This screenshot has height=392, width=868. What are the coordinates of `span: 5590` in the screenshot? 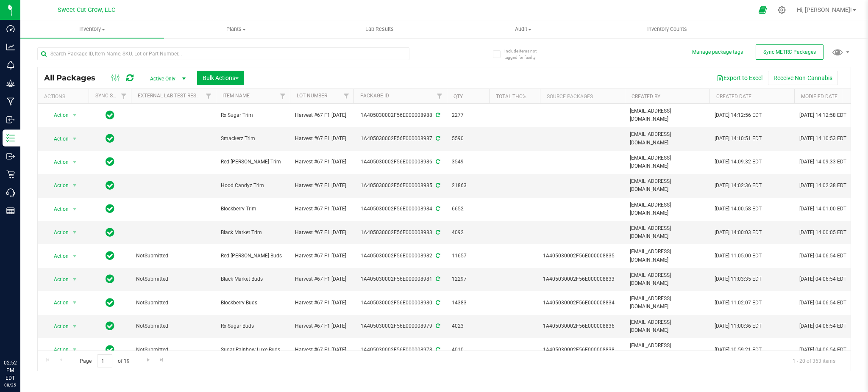 It's located at (468, 139).